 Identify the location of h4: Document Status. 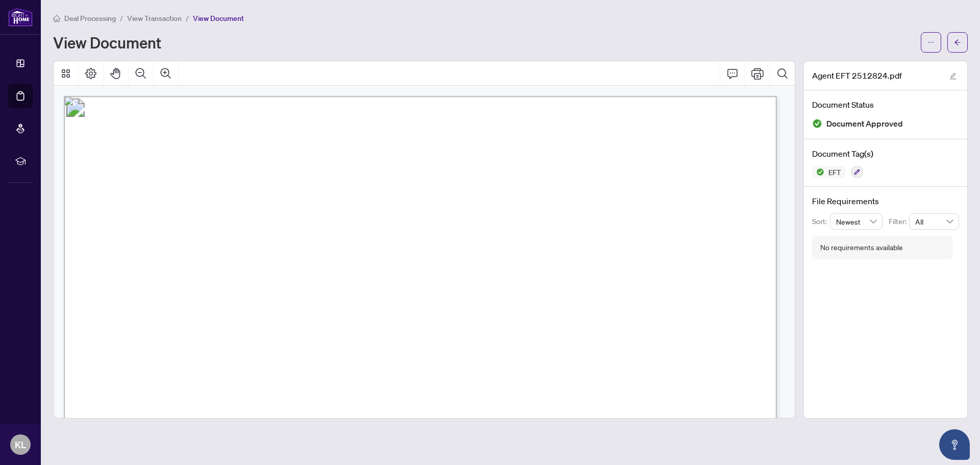
(885, 104).